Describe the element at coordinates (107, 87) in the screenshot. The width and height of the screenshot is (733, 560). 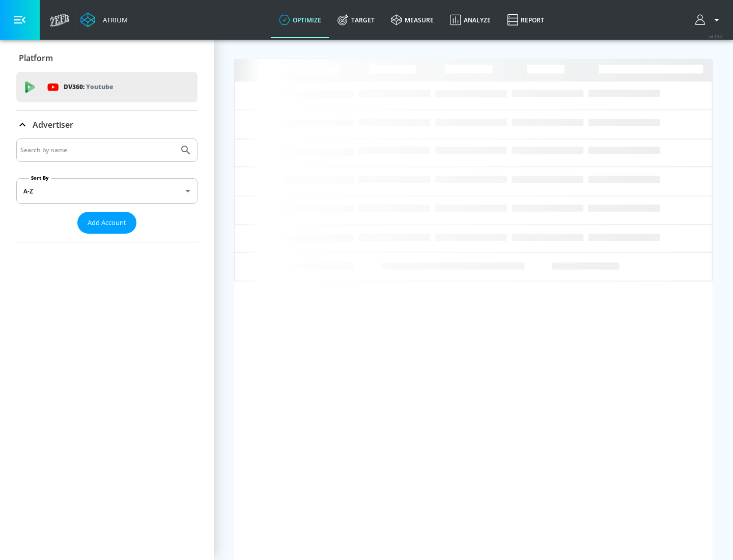
I see `div: DV360: Youtube` at that location.